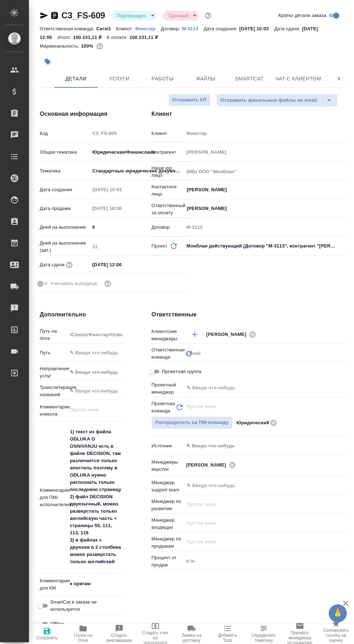 This screenshot has width=354, height=644. I want to click on p: Тематика, so click(65, 171).